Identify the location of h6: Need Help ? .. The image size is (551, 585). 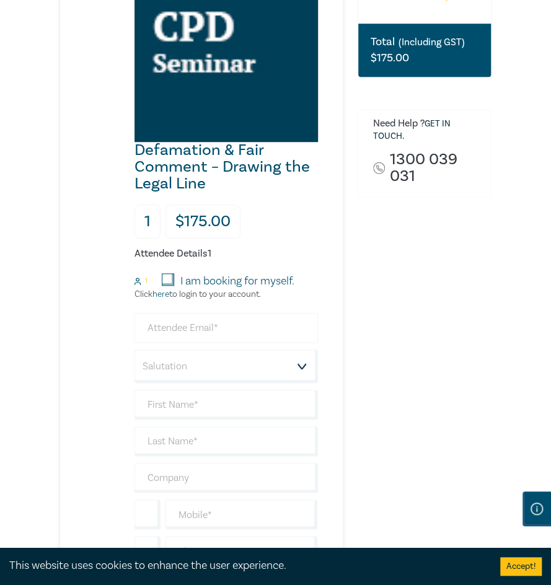
(427, 130).